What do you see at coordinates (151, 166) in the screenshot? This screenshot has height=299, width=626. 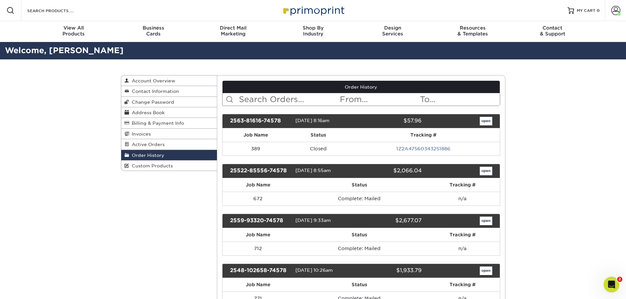 I see `span: Custom Products` at bounding box center [151, 166].